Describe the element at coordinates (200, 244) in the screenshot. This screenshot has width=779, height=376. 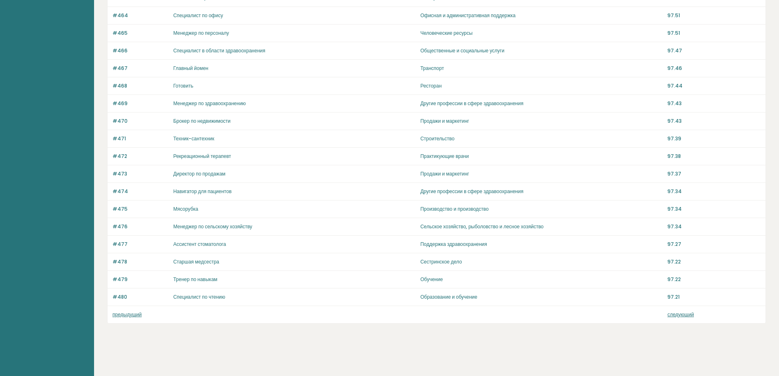
I see `font: Ассистент стоматолога` at that location.